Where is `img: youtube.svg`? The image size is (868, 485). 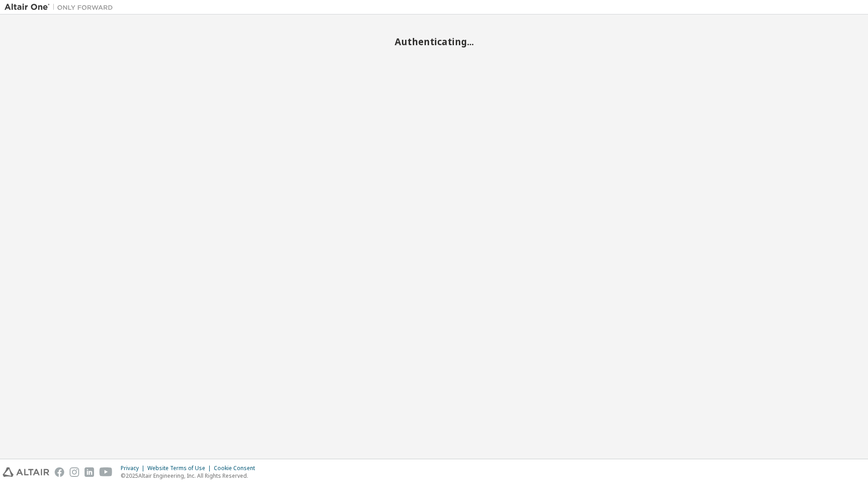
img: youtube.svg is located at coordinates (106, 471).